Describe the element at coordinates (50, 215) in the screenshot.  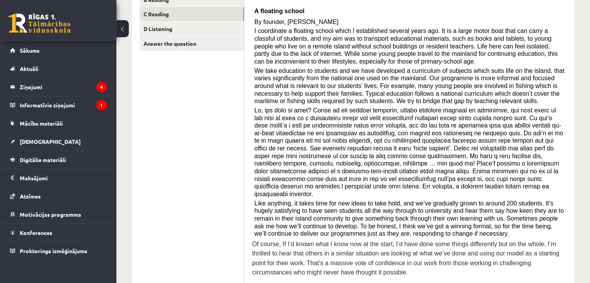
I see `span: Motivācijas programma` at that location.